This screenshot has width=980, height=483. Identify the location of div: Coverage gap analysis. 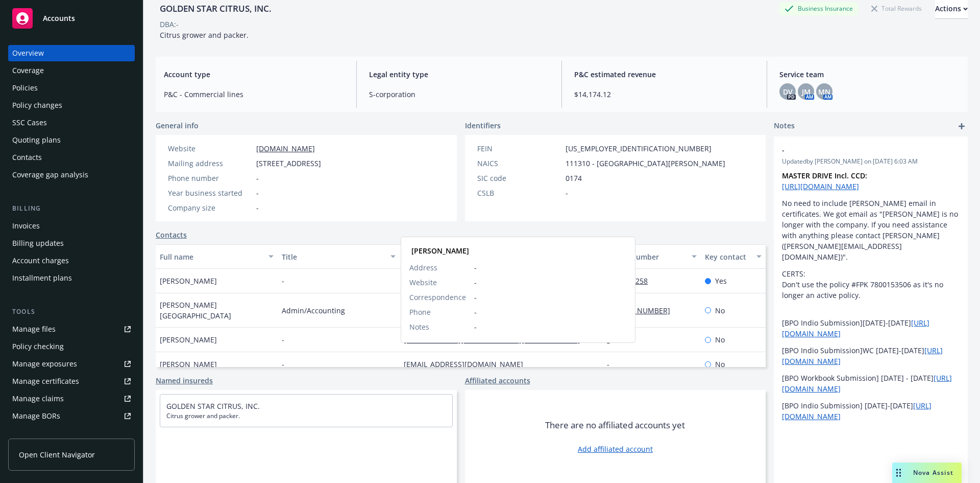
(50, 175).